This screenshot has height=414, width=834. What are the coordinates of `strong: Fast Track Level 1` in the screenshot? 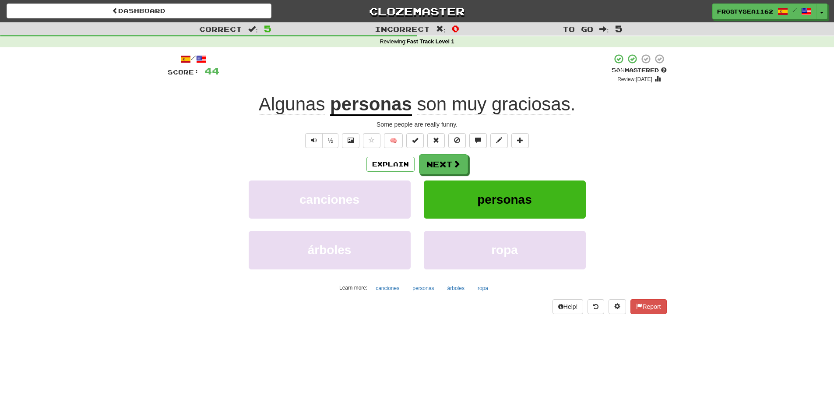 It's located at (430, 42).